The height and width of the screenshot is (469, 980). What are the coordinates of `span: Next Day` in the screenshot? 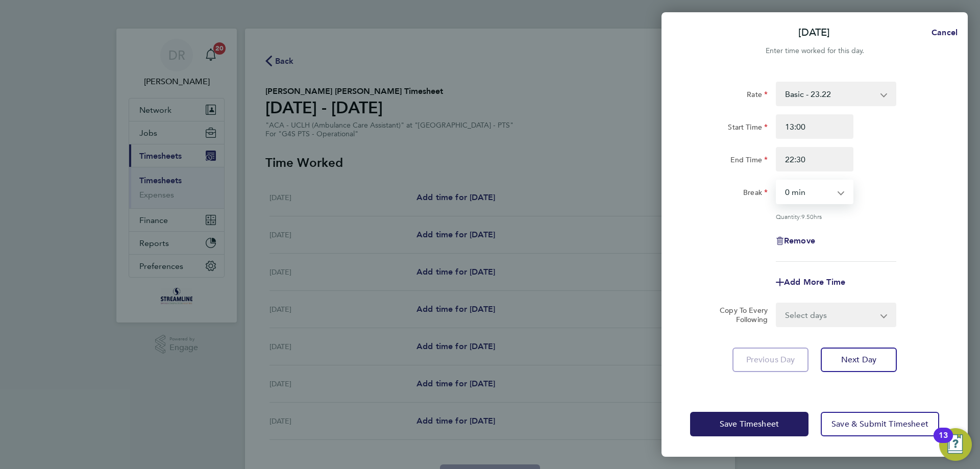 It's located at (858, 360).